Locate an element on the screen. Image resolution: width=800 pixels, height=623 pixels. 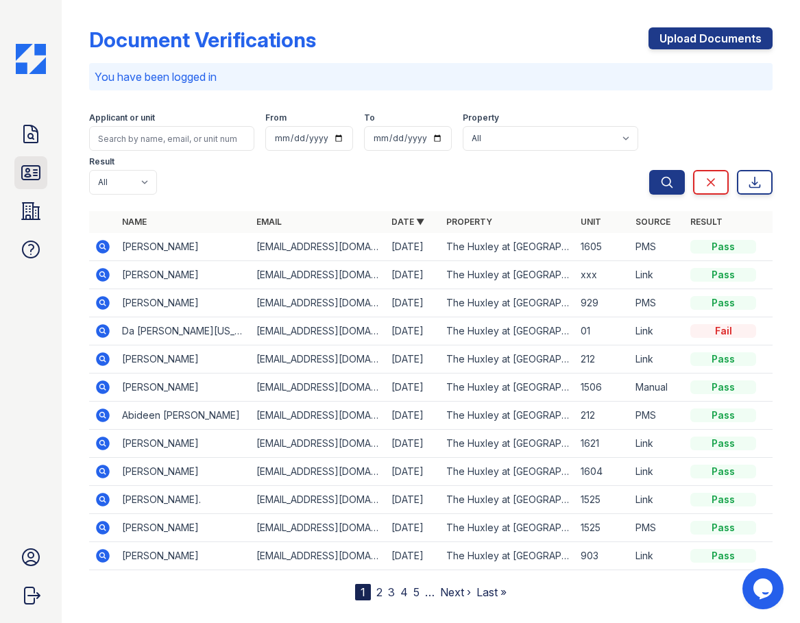
input: Search by name, email, or unit number is located at coordinates (171, 138).